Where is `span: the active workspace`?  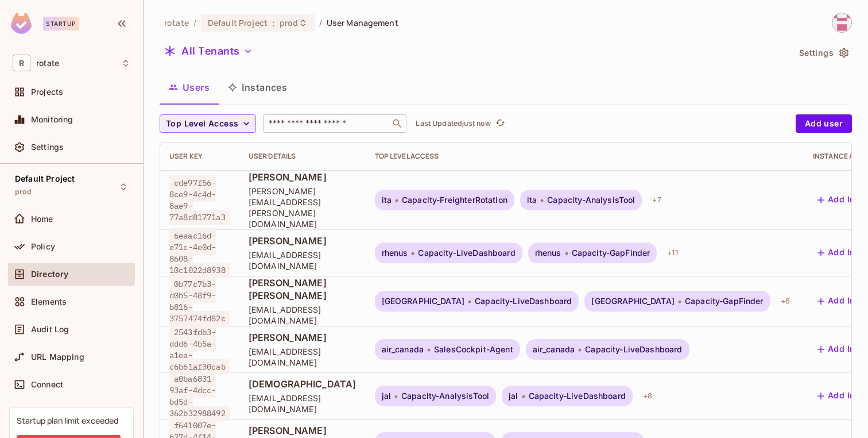 span: the active workspace is located at coordinates (176, 22).